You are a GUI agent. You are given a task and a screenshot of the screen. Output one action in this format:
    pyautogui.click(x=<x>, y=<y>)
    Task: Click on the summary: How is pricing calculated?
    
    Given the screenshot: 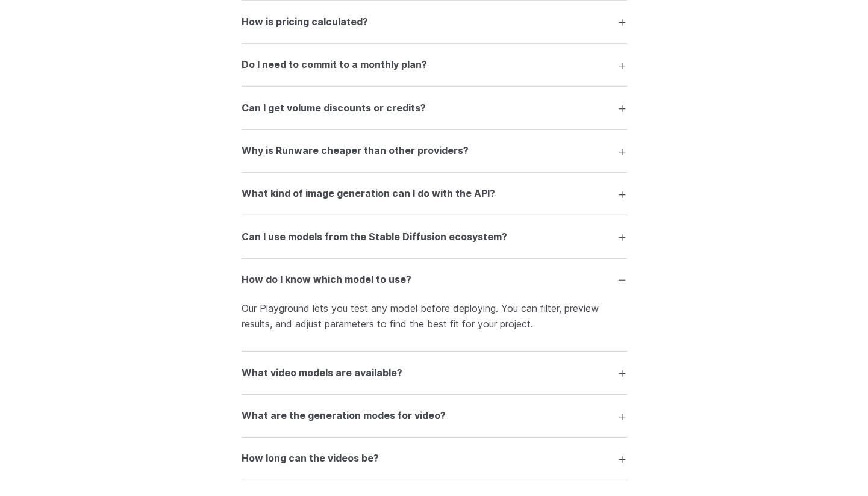 What is the action you would take?
    pyautogui.click(x=434, y=21)
    